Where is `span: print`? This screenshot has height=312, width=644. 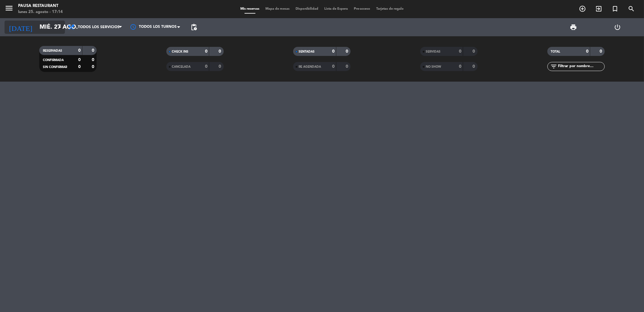 span: print is located at coordinates (574, 27).